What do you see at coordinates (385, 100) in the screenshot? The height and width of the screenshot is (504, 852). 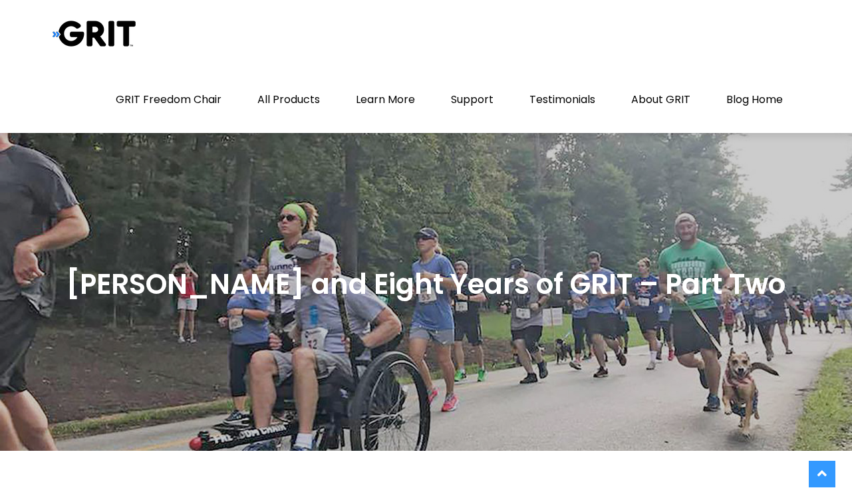 I see `a: Learn More` at bounding box center [385, 100].